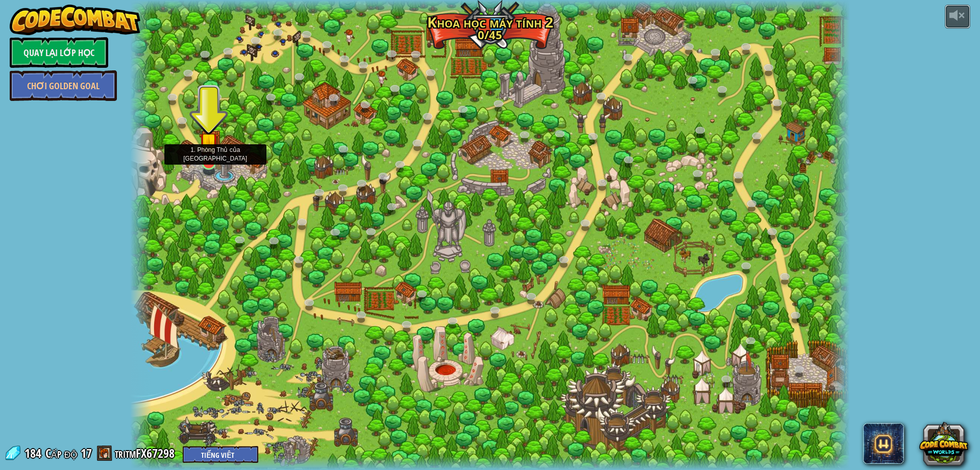  What do you see at coordinates (146, 454) in the screenshot?
I see `a: tritmFX67298` at bounding box center [146, 454].